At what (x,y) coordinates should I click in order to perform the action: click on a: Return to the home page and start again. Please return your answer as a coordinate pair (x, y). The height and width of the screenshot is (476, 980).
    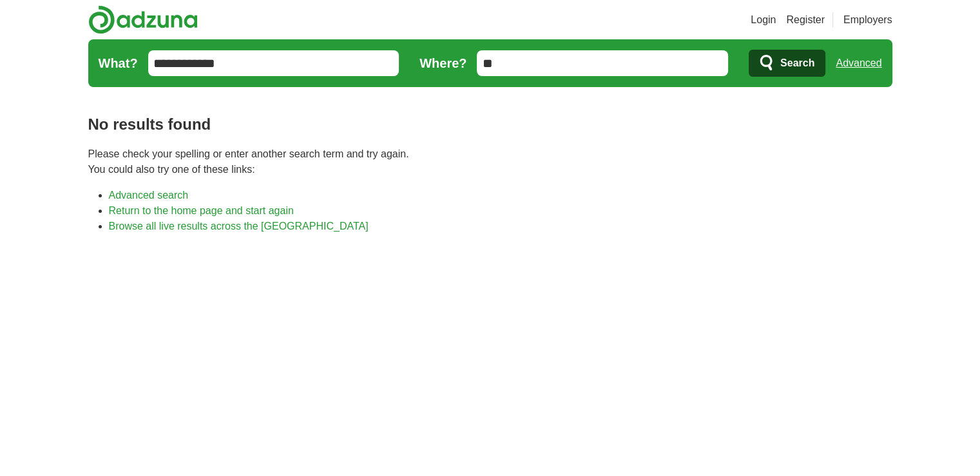
    Looking at the image, I should click on (201, 210).